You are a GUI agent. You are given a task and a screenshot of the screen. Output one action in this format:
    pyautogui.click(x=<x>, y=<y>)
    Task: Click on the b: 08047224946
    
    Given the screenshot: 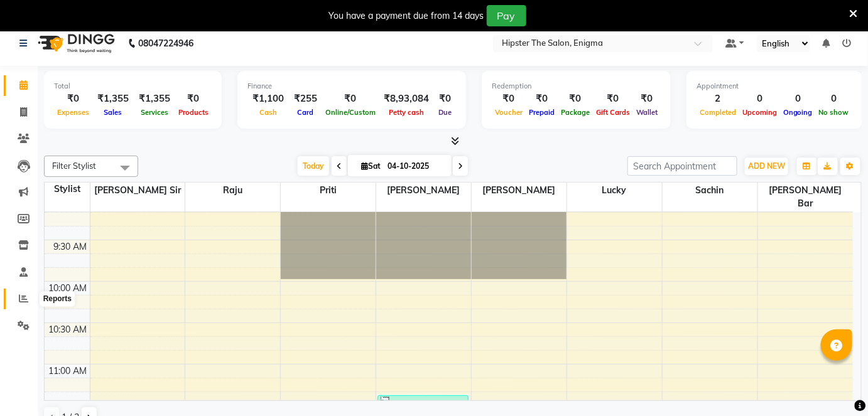 What is the action you would take?
    pyautogui.click(x=166, y=43)
    